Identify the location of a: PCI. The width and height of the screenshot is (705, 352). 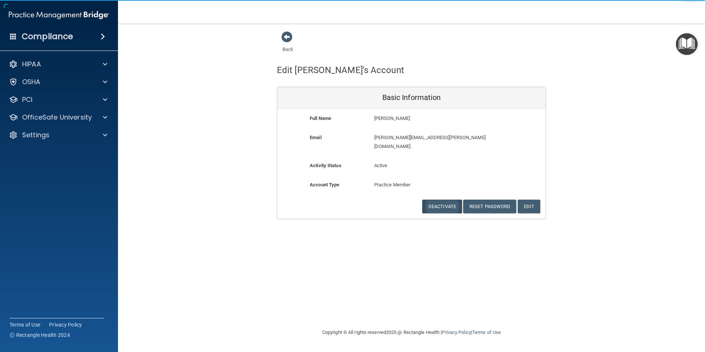
(58, 100).